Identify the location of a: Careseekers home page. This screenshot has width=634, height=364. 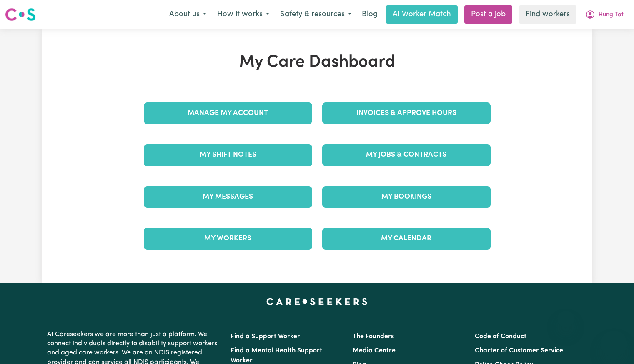
(317, 301).